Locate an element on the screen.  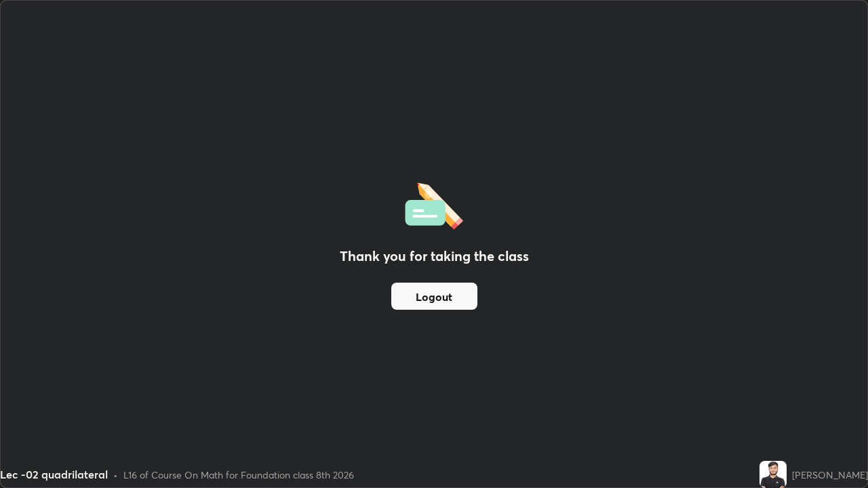
h2: Thank you for taking the class is located at coordinates (434, 256).